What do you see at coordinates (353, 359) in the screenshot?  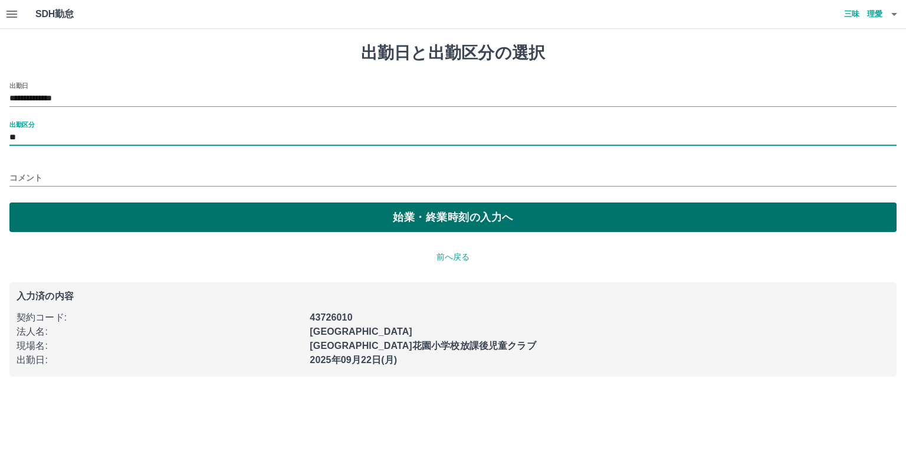 I see `b: 2025年09月22日(月)` at bounding box center [353, 359].